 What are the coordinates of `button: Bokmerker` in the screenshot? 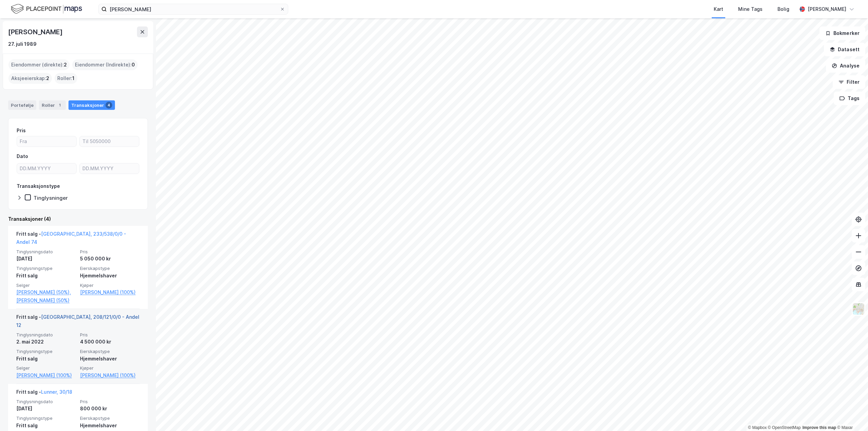 It's located at (842, 33).